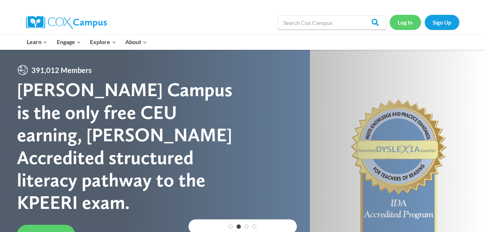  I want to click on button: Child menu of Engage, so click(69, 42).